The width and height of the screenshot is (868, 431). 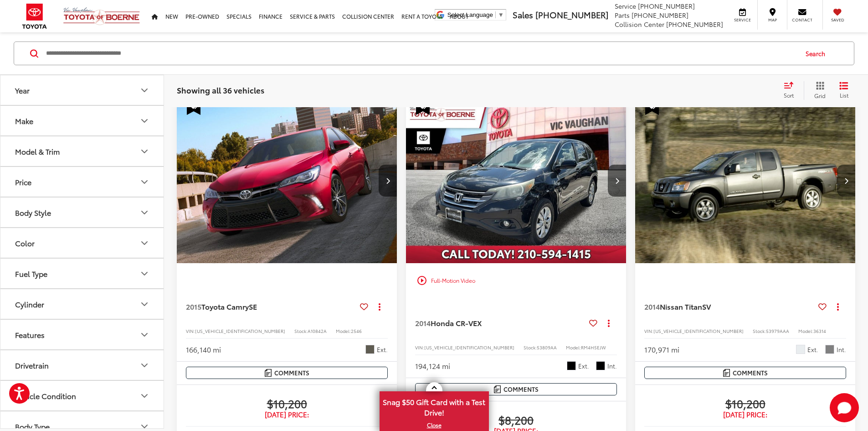 What do you see at coordinates (83, 243) in the screenshot?
I see `button: ColorColor` at bounding box center [83, 243].